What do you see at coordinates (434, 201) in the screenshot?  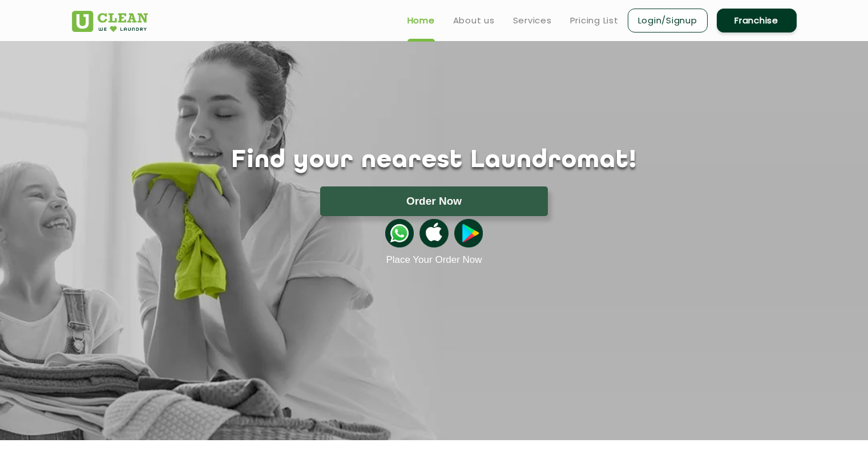 I see `button: Order Now` at bounding box center [434, 201].